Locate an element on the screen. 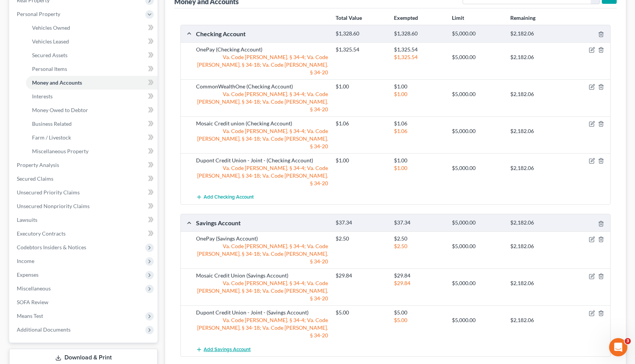  span: Farm / Livestock is located at coordinates (51, 137).